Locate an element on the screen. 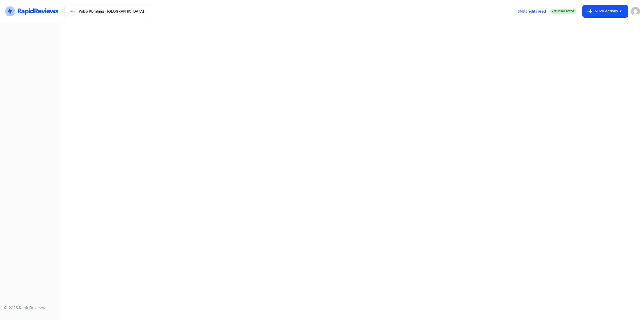 Image resolution: width=644 pixels, height=320 pixels. button: Quick Actions is located at coordinates (605, 11).